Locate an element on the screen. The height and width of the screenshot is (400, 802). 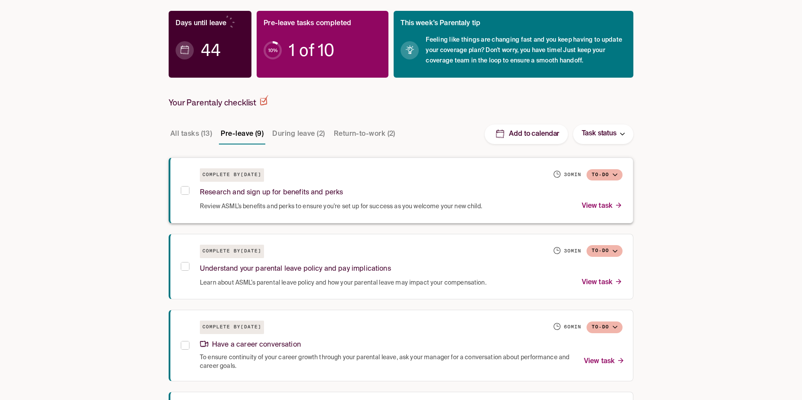
span: 44 is located at coordinates (211, 50).